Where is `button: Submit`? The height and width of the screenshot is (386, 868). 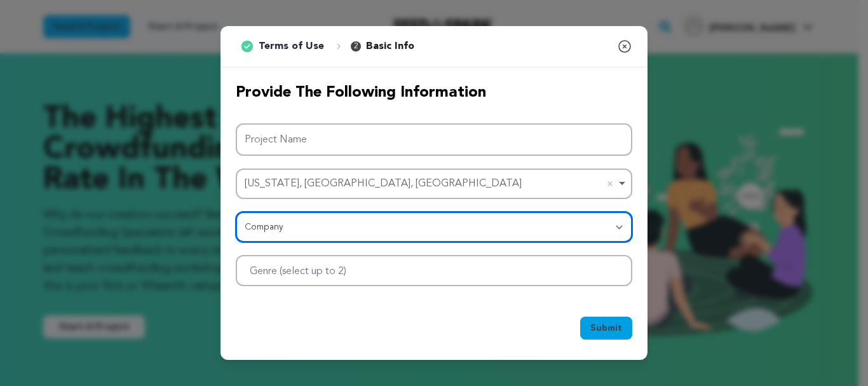 button: Submit is located at coordinates (606, 328).